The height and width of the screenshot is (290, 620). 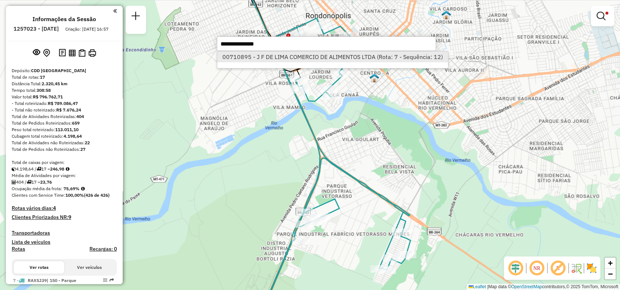 I want to click on div: - Total roteirizado:, so click(x=64, y=104).